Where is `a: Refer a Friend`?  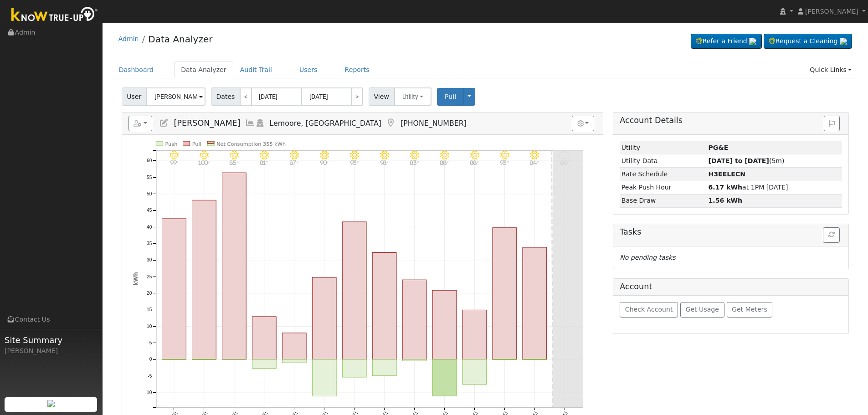
a: Refer a Friend is located at coordinates (726, 41).